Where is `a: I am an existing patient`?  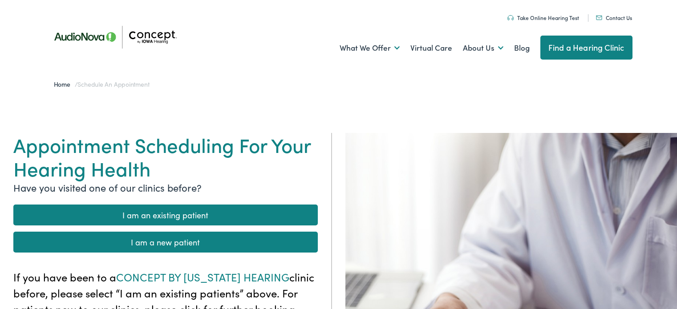 a: I am an existing patient is located at coordinates (165, 215).